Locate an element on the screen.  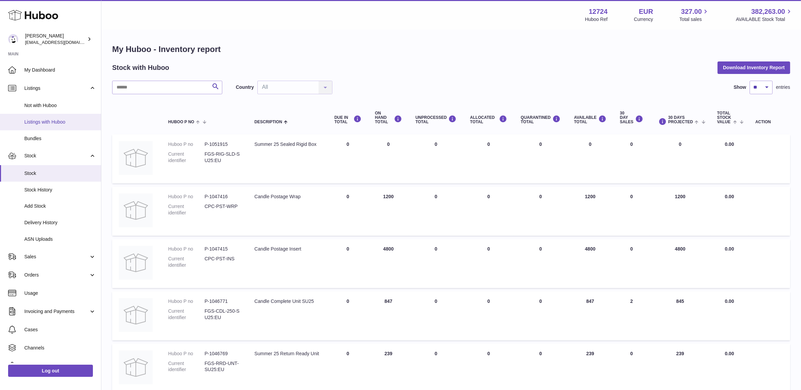
span: Listings is located at coordinates (56, 88).